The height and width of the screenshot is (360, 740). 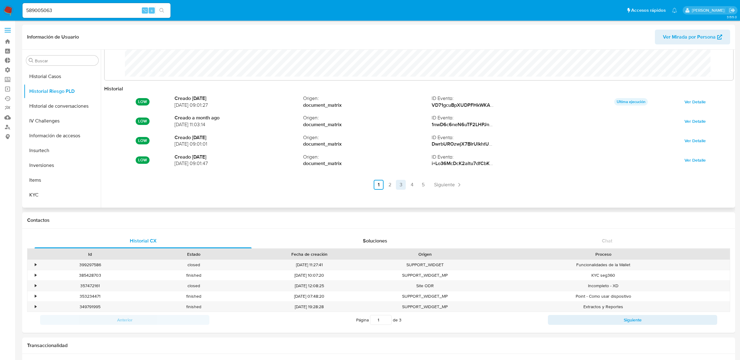 I want to click on strong: Historial, so click(x=114, y=89).